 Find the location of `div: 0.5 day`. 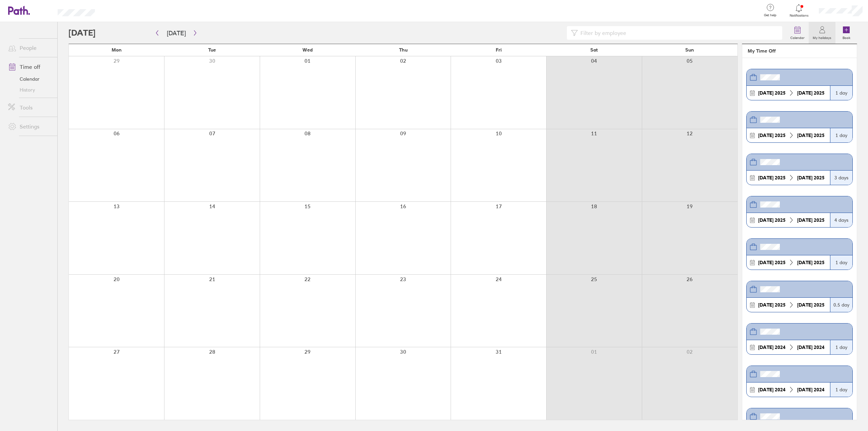

div: 0.5 day is located at coordinates (841, 305).